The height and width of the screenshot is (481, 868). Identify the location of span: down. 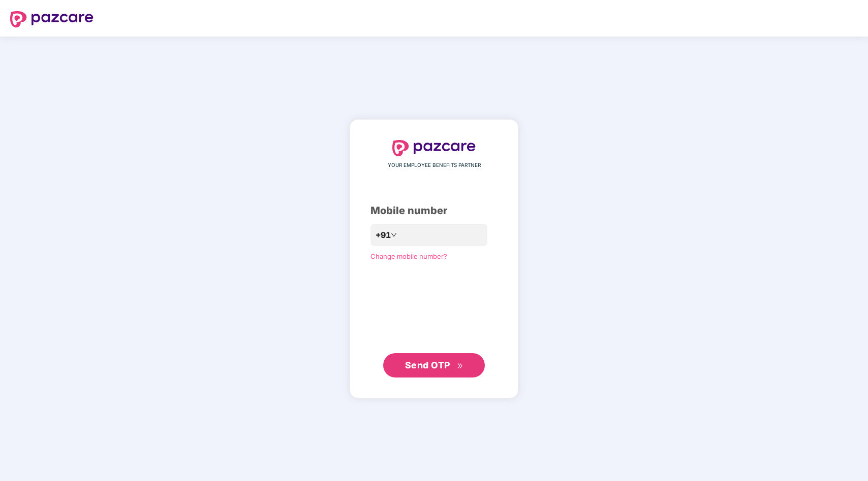
(394, 235).